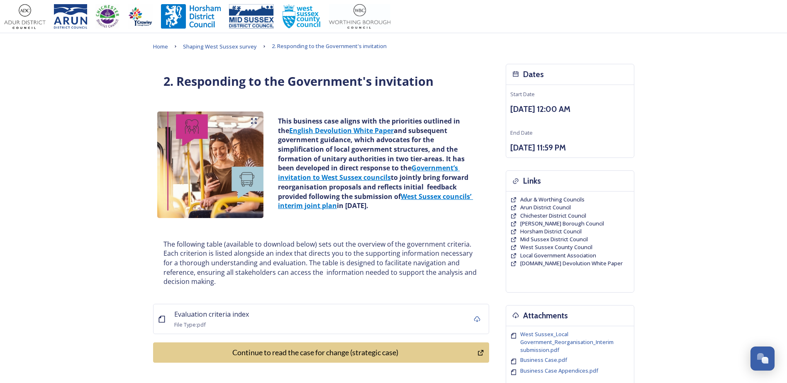 This screenshot has height=383, width=787. What do you see at coordinates (212, 314) in the screenshot?
I see `a: Evaluation criteria index` at bounding box center [212, 314].